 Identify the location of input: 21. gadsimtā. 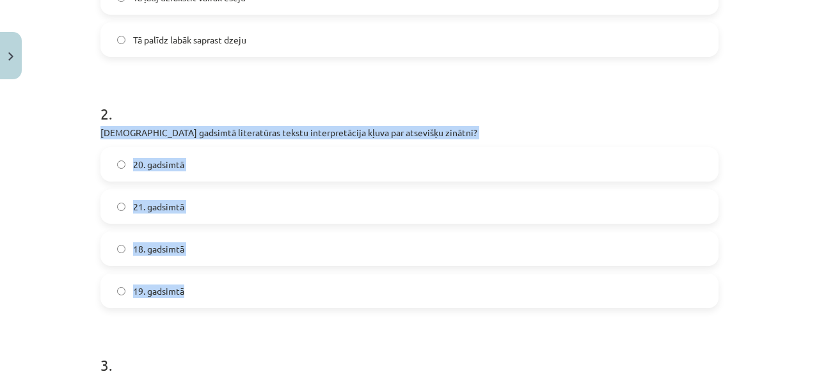
(121, 207).